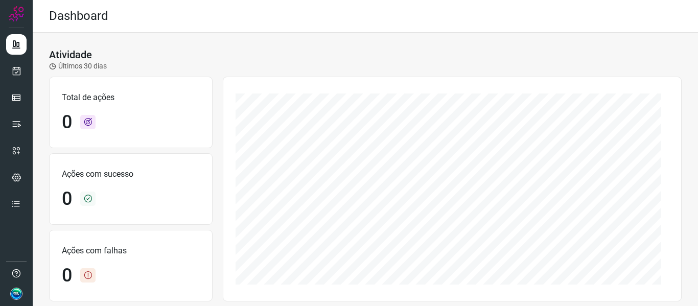  What do you see at coordinates (16, 294) in the screenshot?
I see `img: 47c40af94961a9f83d4b05d5585d06bd.jpg` at bounding box center [16, 294].